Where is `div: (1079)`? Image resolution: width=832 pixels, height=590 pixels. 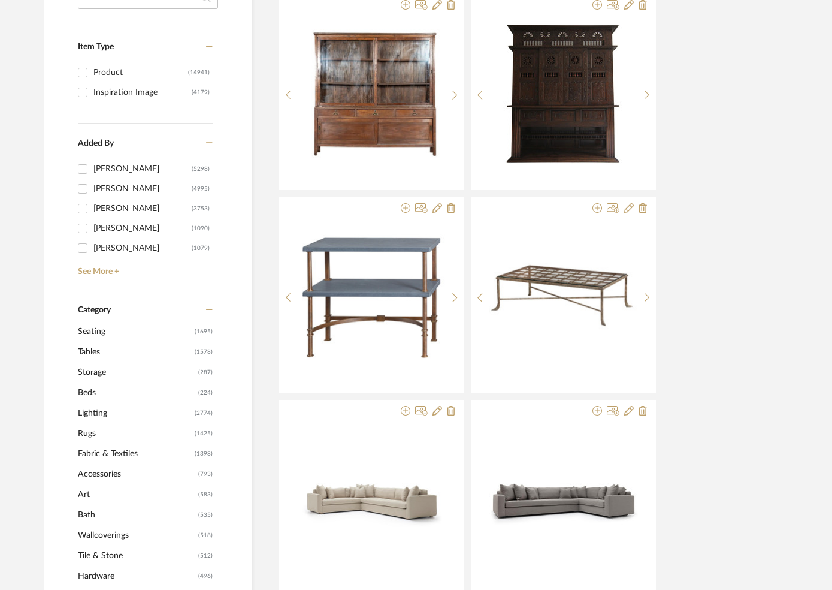 div: (1079) is located at coordinates (201, 248).